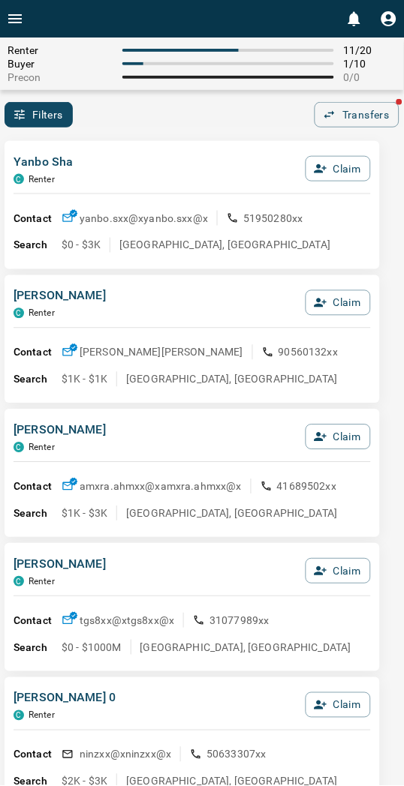 This screenshot has width=404, height=786. I want to click on p: amxra.ahmxx@x amxra.ahmxx@x, so click(161, 487).